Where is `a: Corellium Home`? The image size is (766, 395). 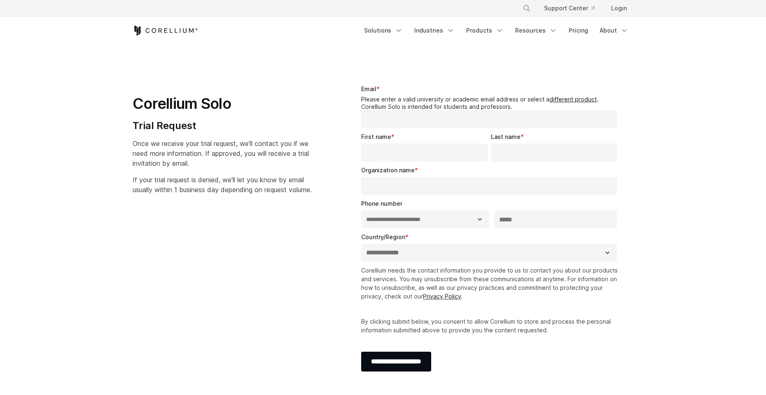 a: Corellium Home is located at coordinates (165, 30).